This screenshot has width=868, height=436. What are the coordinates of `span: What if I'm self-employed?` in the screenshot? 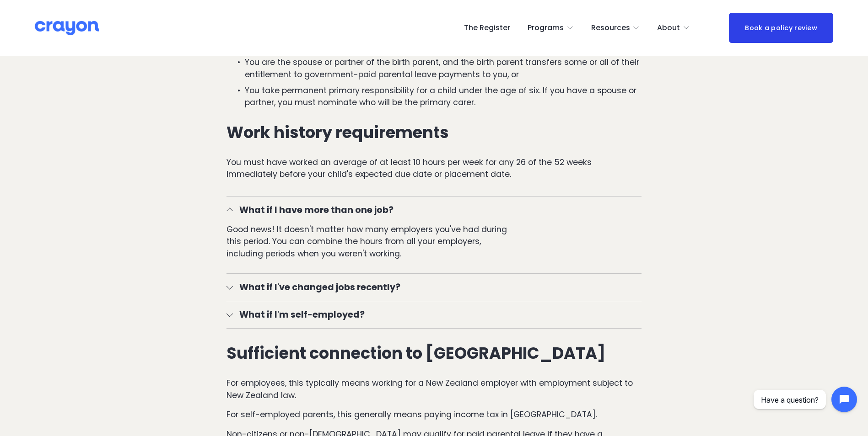 It's located at (437, 315).